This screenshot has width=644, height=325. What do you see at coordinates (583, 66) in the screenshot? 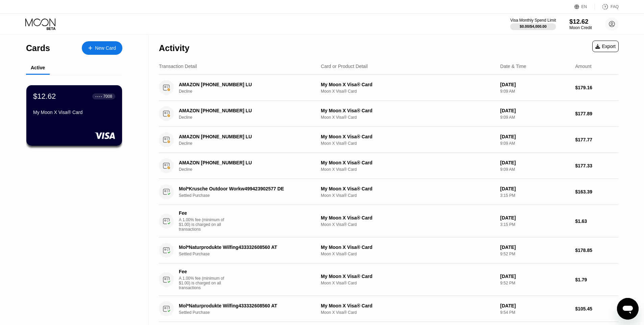
I see `div: Amount` at bounding box center [583, 66].